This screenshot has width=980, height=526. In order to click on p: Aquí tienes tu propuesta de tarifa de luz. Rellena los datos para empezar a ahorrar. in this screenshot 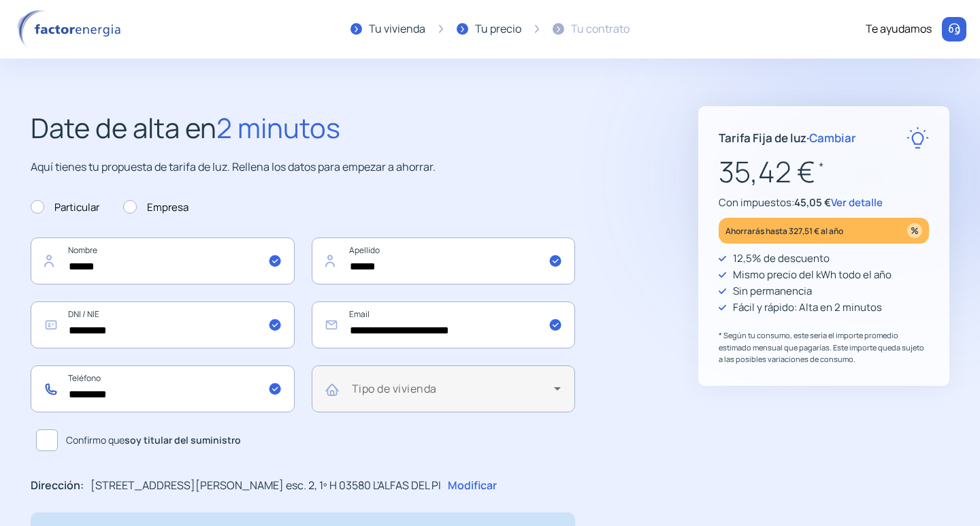, I will do `click(303, 168)`.